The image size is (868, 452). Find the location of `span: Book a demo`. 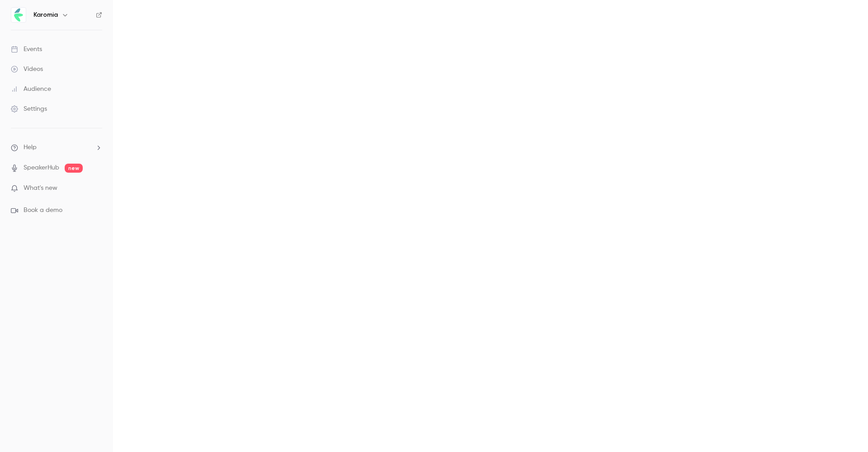

span: Book a demo is located at coordinates (43, 210).